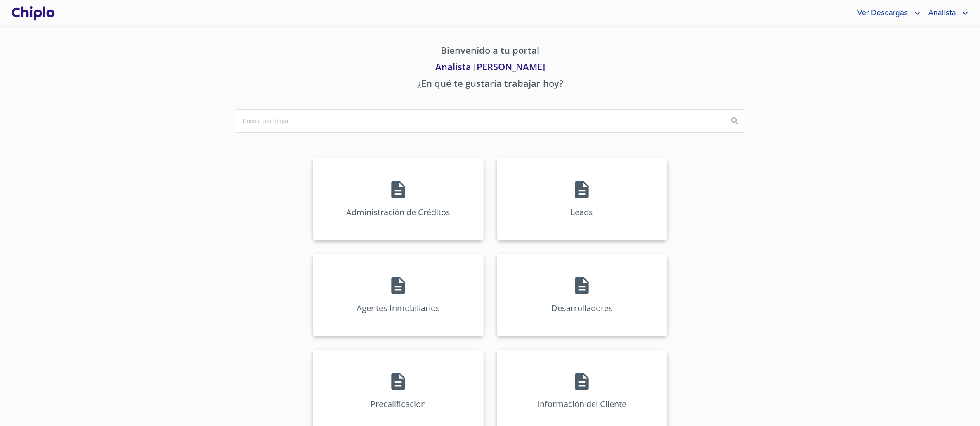 The width and height of the screenshot is (980, 426). What do you see at coordinates (735, 121) in the screenshot?
I see `button: Search` at bounding box center [735, 121].